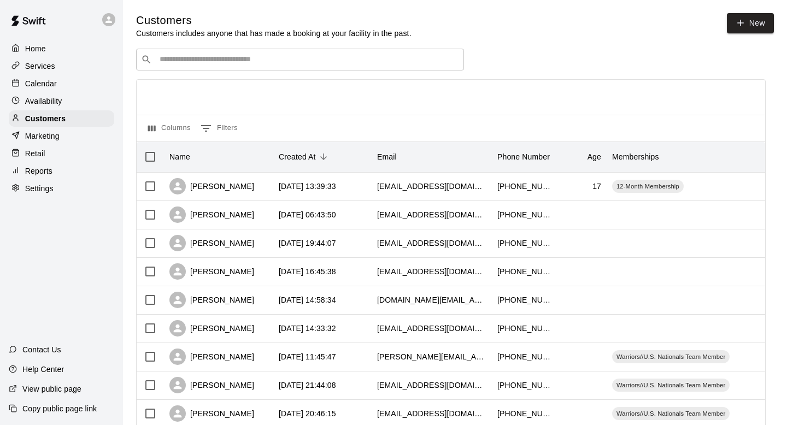  Describe the element at coordinates (39, 189) in the screenshot. I see `p: Settings` at that location.